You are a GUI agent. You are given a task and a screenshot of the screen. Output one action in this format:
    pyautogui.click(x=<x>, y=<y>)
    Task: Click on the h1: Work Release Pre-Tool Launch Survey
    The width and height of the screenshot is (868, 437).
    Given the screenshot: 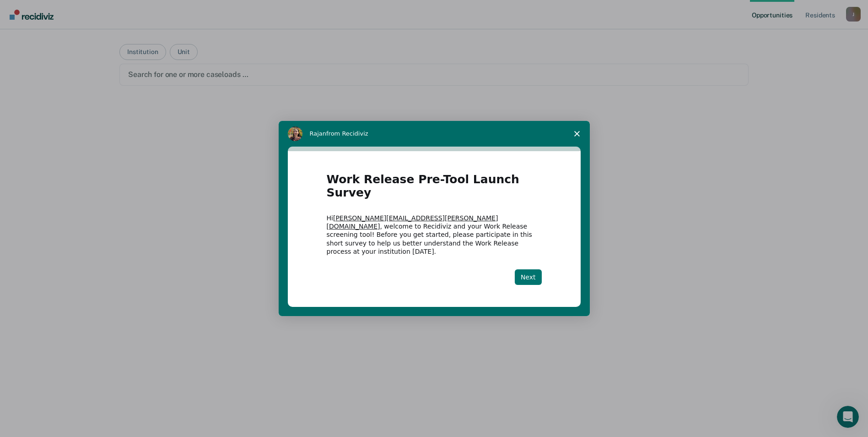 What is the action you would take?
    pyautogui.click(x=434, y=188)
    